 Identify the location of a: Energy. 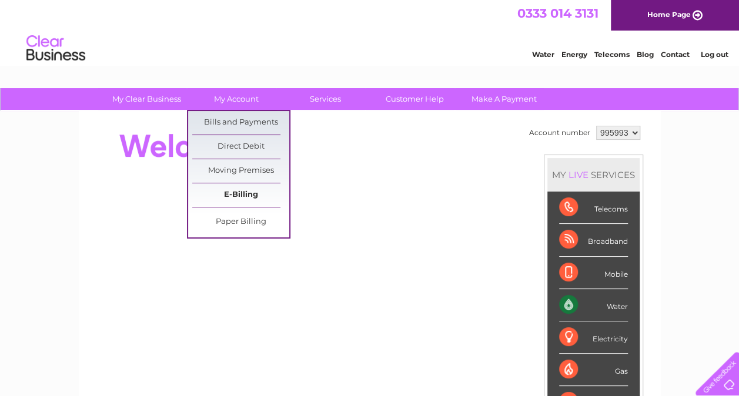
(575, 54).